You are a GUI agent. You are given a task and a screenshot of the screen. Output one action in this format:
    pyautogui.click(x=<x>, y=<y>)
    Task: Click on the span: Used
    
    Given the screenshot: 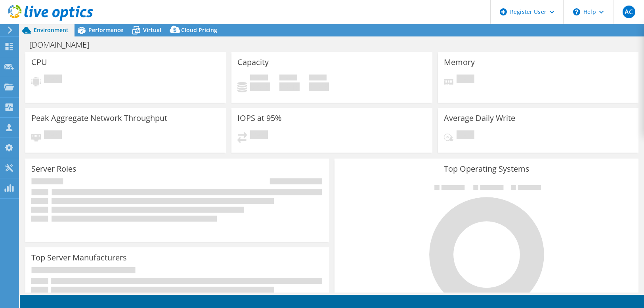 What is the action you would take?
    pyautogui.click(x=259, y=79)
    